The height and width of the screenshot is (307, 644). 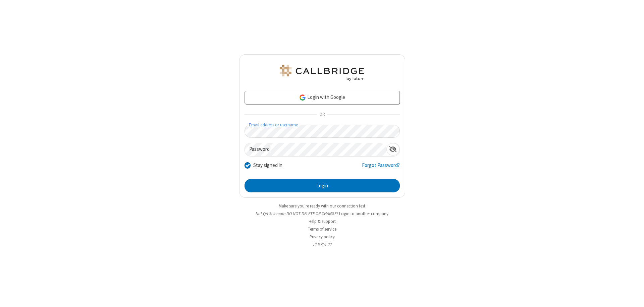 What do you see at coordinates (322, 244) in the screenshot?
I see `li: v2.6.351.22` at bounding box center [322, 244].